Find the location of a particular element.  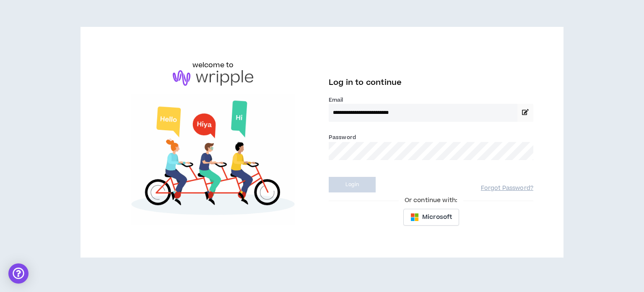

label: Password is located at coordinates (342, 137).